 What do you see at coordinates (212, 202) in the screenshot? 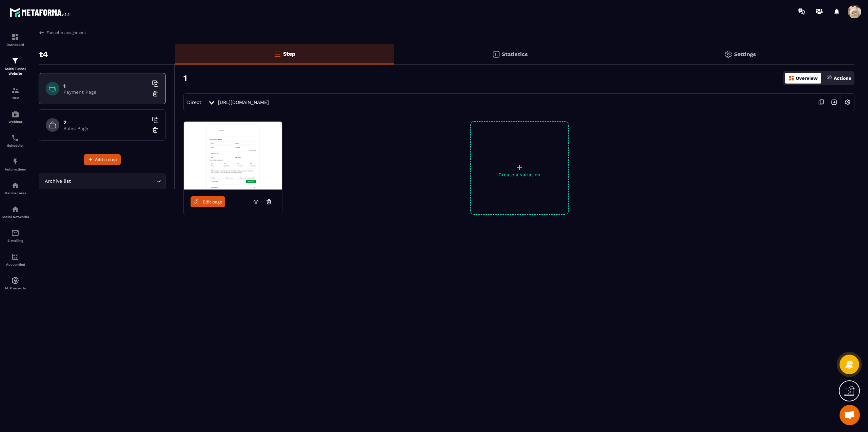
I see `span: Edit page` at bounding box center [212, 202].